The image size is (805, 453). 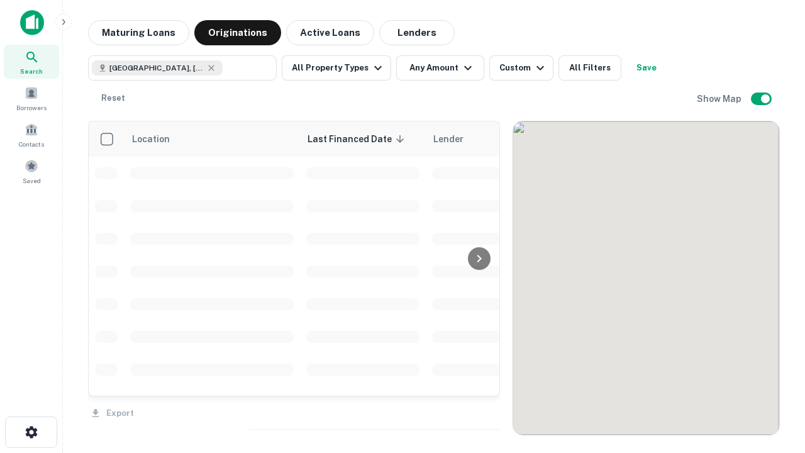 What do you see at coordinates (212, 139) in the screenshot?
I see `th: Location` at bounding box center [212, 139].